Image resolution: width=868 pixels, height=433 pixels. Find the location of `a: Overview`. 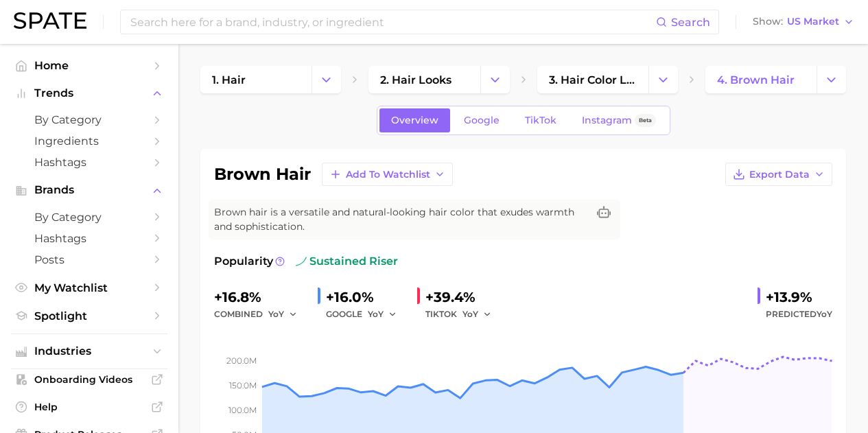

a: Overview is located at coordinates (415, 120).